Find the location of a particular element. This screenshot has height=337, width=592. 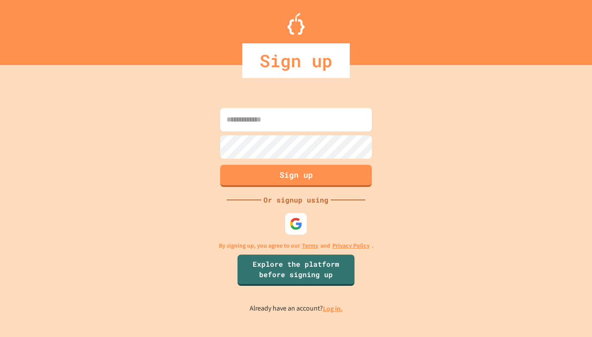

a: Explore the platform before signing up is located at coordinates (296, 270).